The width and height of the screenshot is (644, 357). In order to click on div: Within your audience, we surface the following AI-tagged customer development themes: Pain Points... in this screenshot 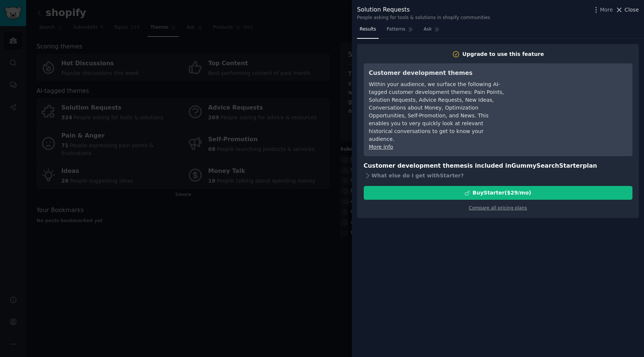, I will do `click(437, 112)`.